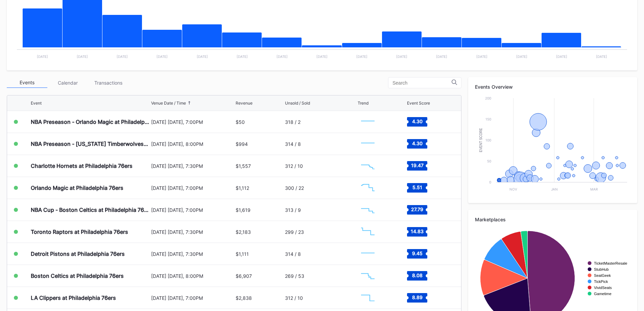  What do you see at coordinates (77, 188) in the screenshot?
I see `div: Orlando Magic at Philadelphia 76ers` at bounding box center [77, 188].